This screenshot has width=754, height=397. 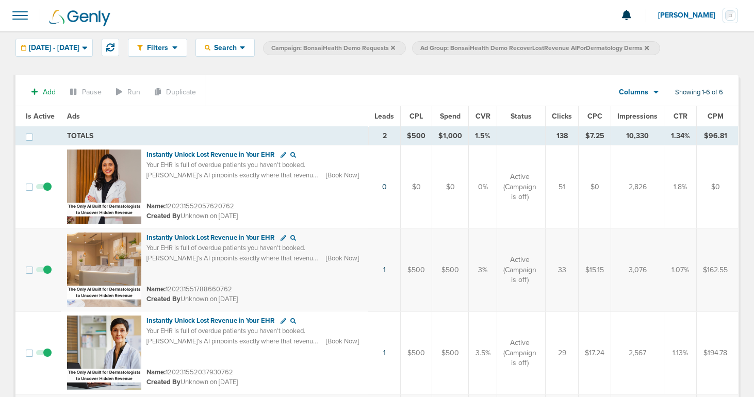 I want to click on span: Leads, so click(x=384, y=116).